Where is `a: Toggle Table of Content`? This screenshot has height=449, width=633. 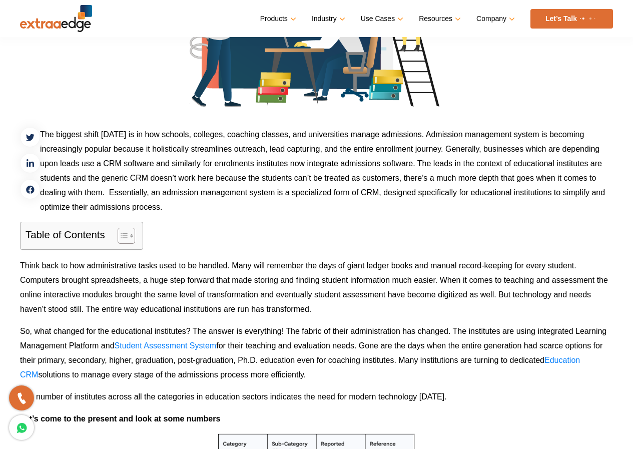 a: Toggle Table of Content is located at coordinates (121, 236).